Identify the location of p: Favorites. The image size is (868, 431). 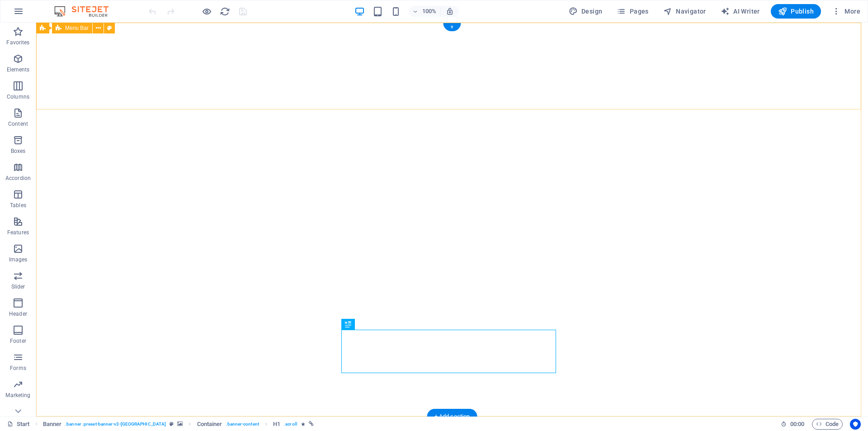
(18, 42).